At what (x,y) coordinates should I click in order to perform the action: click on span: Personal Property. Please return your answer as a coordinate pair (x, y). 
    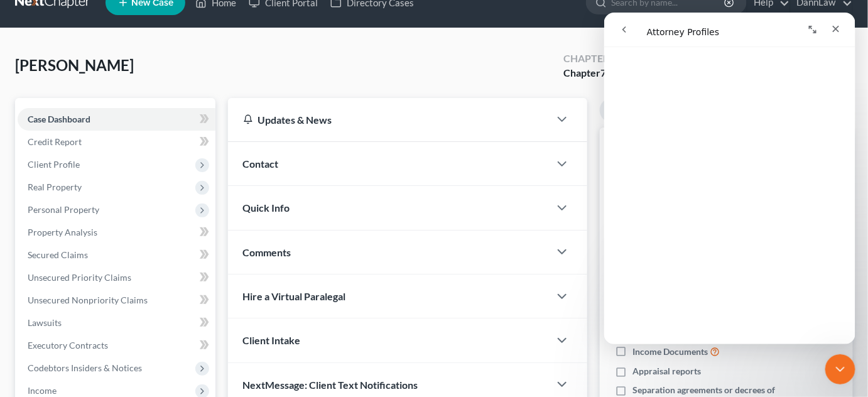
    Looking at the image, I should click on (63, 209).